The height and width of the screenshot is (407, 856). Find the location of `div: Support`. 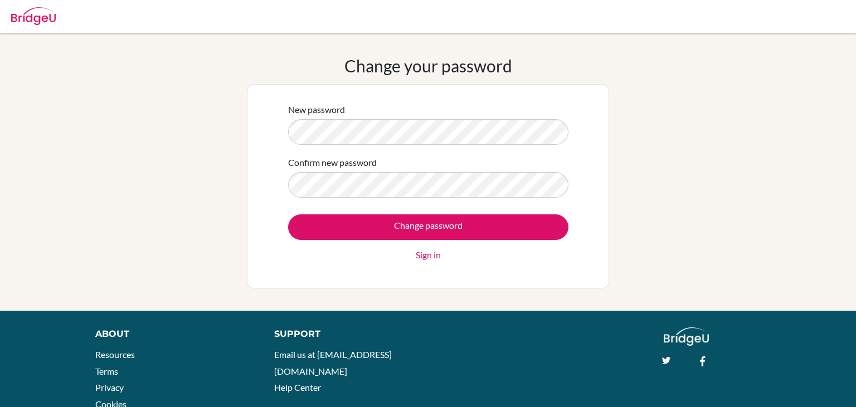

div: Support is located at coordinates (345, 334).